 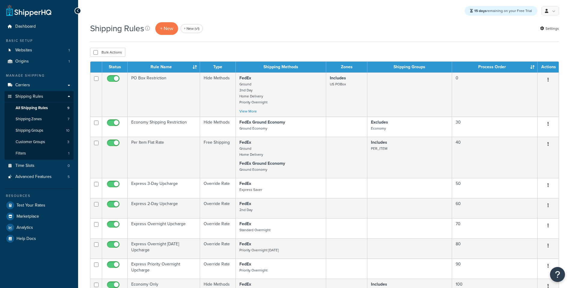 What do you see at coordinates (39, 50) in the screenshot?
I see `a: Websites 1` at bounding box center [39, 50].